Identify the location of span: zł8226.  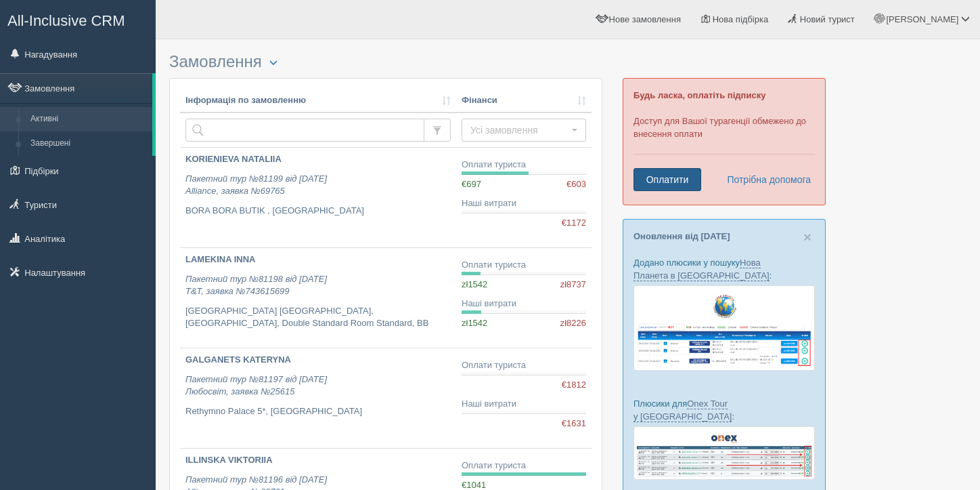
(573, 324).